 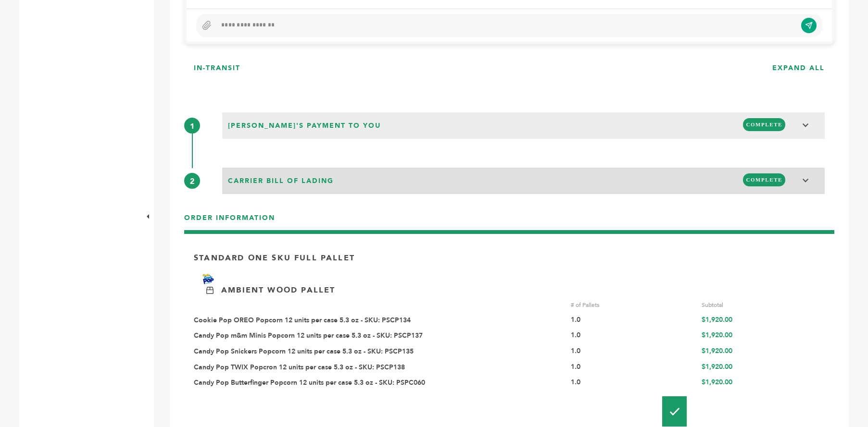 I want to click on div: Subtotal, so click(x=763, y=305).